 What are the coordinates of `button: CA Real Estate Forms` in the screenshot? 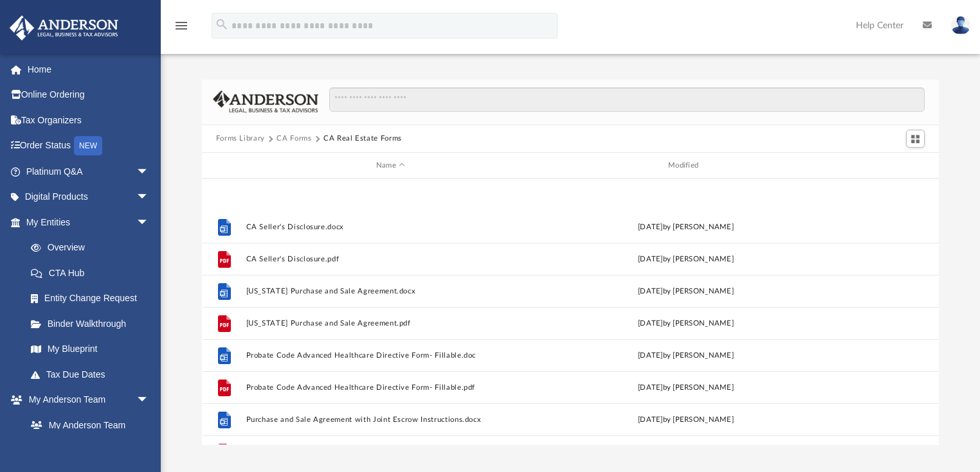 It's located at (363, 138).